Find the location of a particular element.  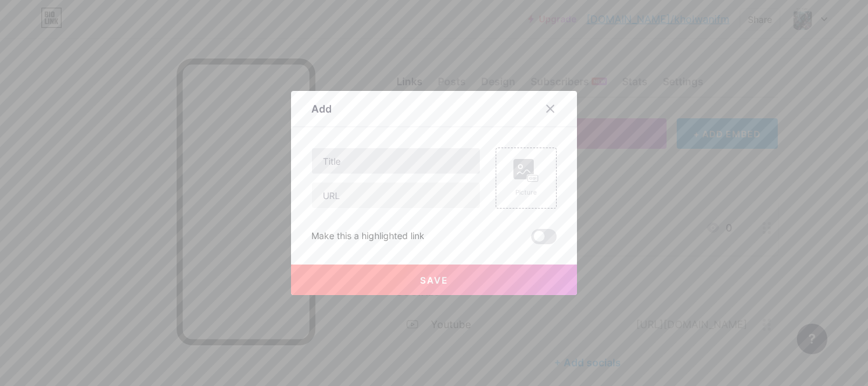

input: URL is located at coordinates (395, 195).